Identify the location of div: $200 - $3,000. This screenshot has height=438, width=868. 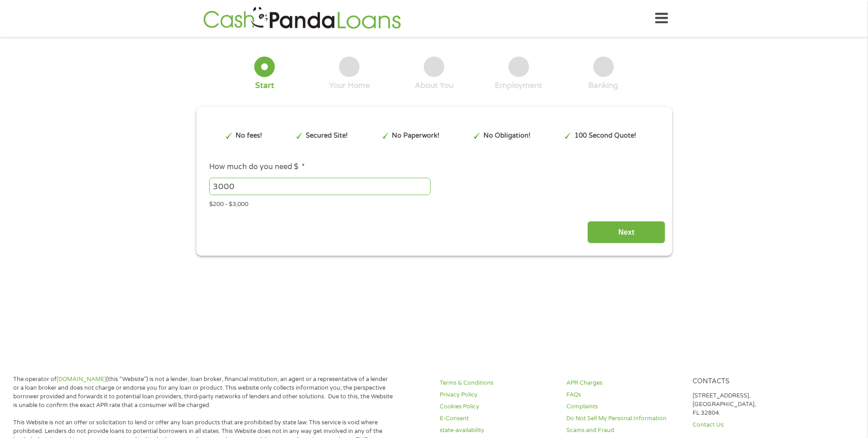
(434, 203).